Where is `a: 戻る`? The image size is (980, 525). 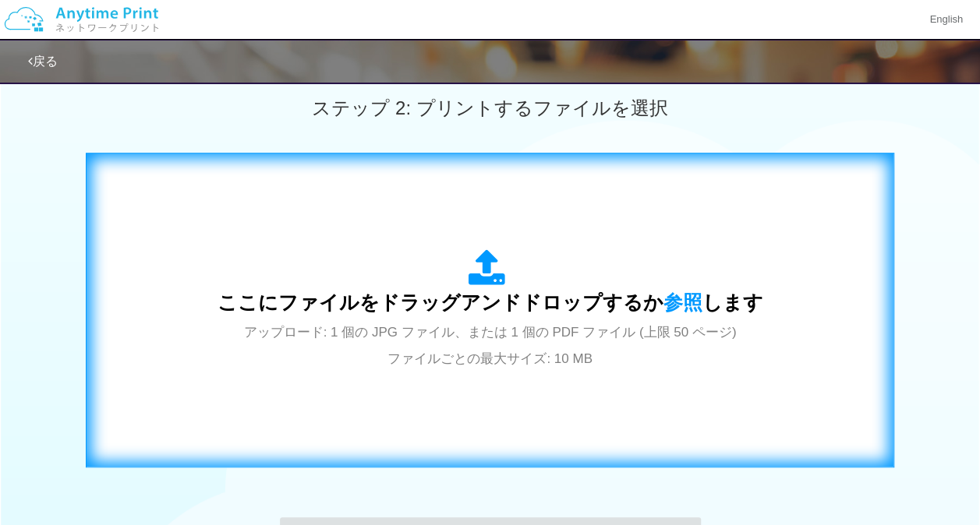
a: 戻る is located at coordinates (43, 61).